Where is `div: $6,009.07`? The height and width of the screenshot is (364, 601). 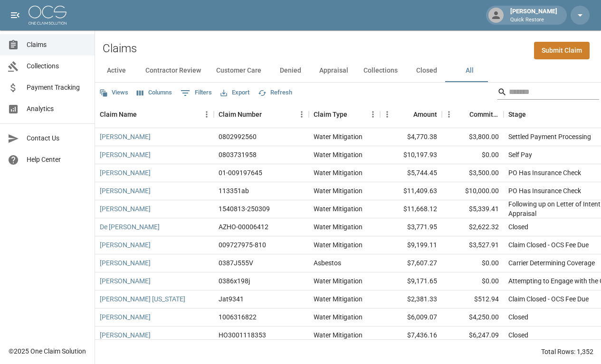 div: $6,009.07 is located at coordinates (411, 317).